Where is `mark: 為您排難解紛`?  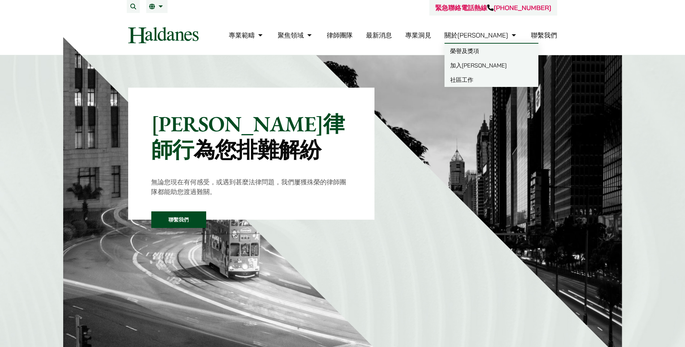
mark: 為您排難解紛 is located at coordinates (257, 150).